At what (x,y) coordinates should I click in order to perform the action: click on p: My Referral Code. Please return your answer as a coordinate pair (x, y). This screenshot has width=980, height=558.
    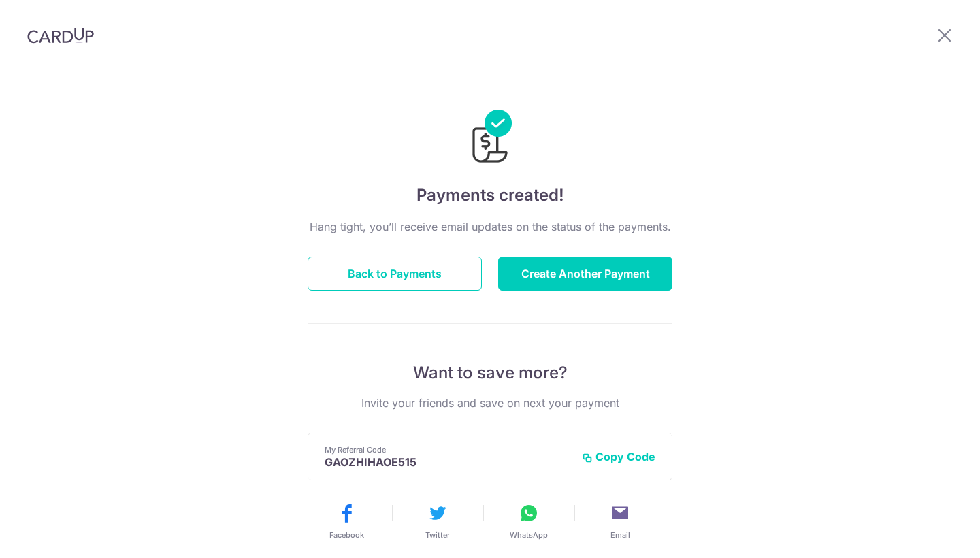
    Looking at the image, I should click on (448, 450).